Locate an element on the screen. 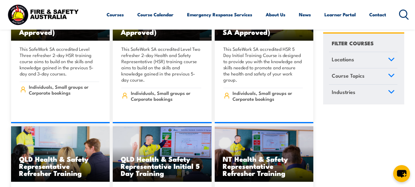 This screenshot has width=415, height=187. p: This SafeWork SA accredited HSR 5 Day Initial Training Course is designed to provide you with the... is located at coordinates (264, 64).